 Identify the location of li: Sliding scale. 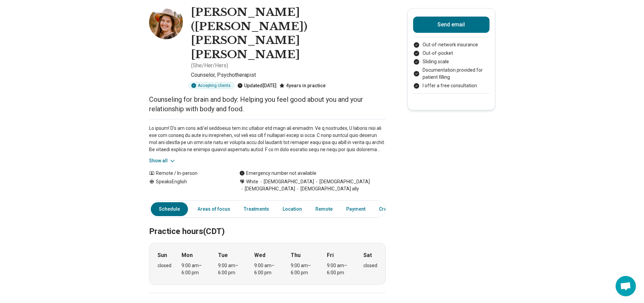
(451, 61).